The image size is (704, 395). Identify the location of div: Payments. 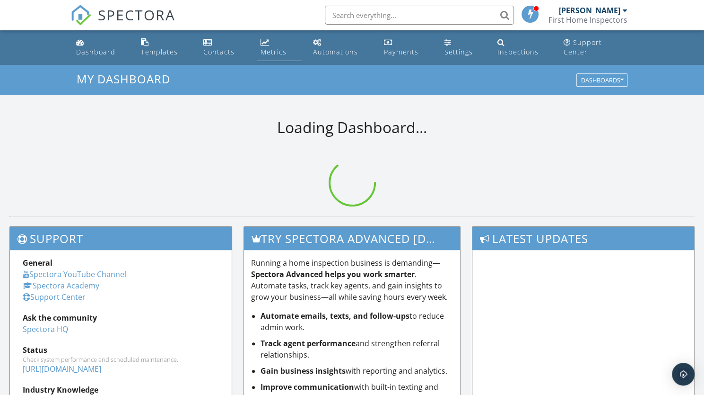
(401, 52).